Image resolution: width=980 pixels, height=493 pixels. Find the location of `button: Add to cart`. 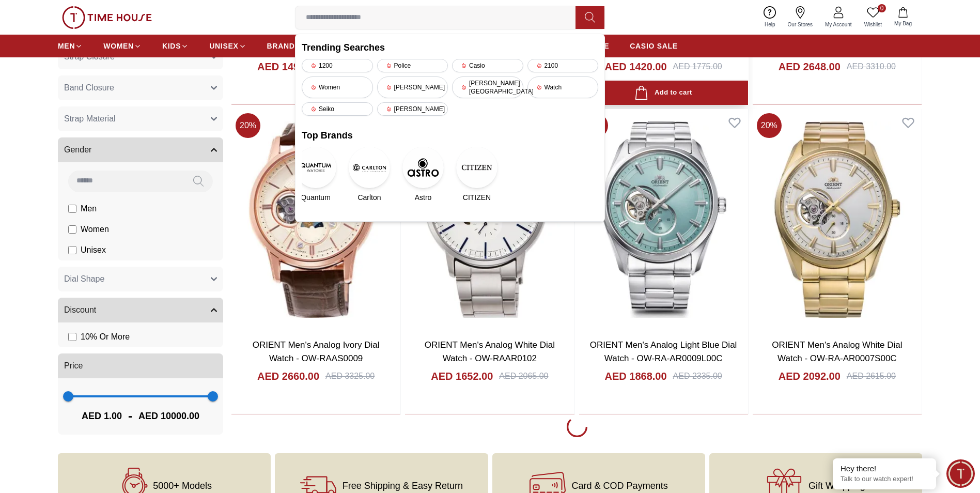

button: Add to cart is located at coordinates (663, 92).